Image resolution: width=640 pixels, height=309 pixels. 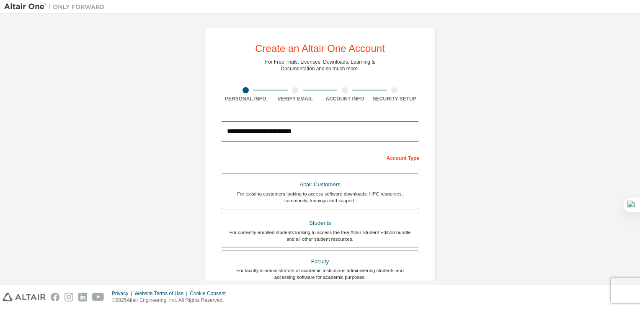 I want to click on p: © 2025 Altair Engineering, Inc. All Rights Reserved., so click(x=171, y=300).